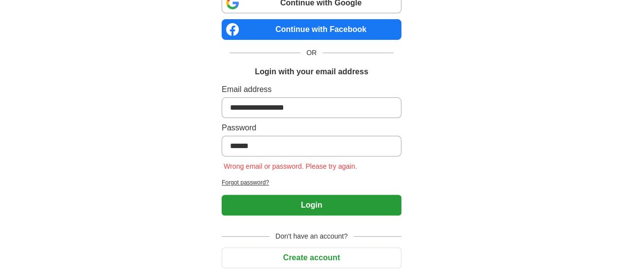 The image size is (623, 275). I want to click on label: Email address, so click(311, 90).